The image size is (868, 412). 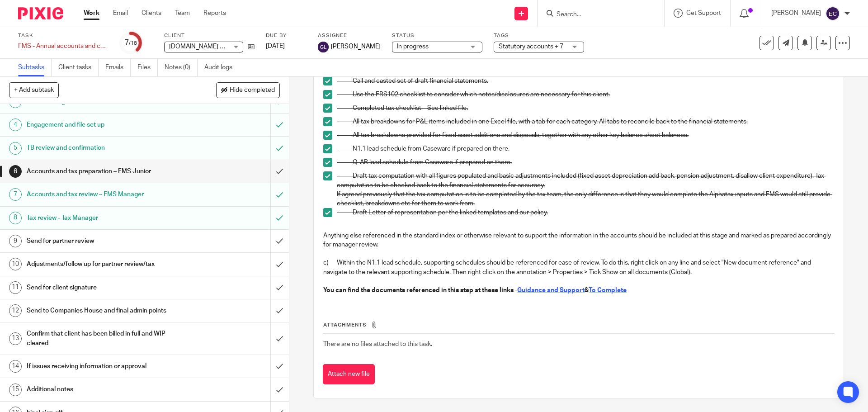 I want to click on a: Team, so click(x=182, y=13).